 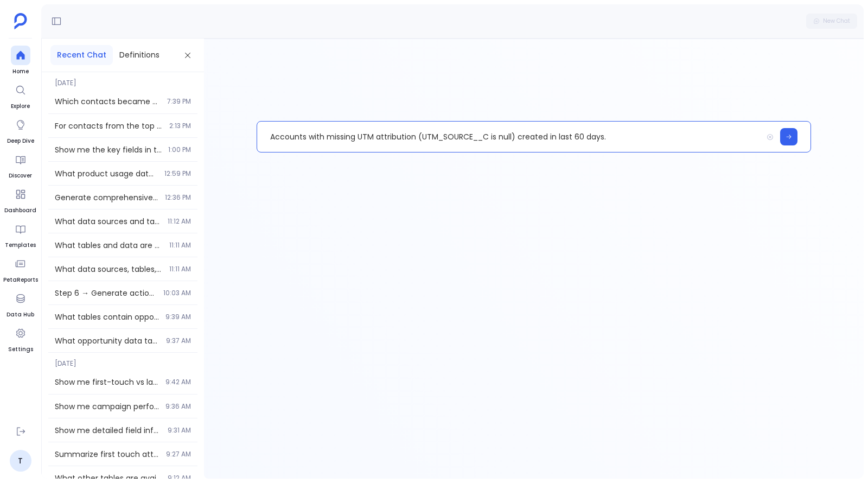 I want to click on span: Templates, so click(x=20, y=245).